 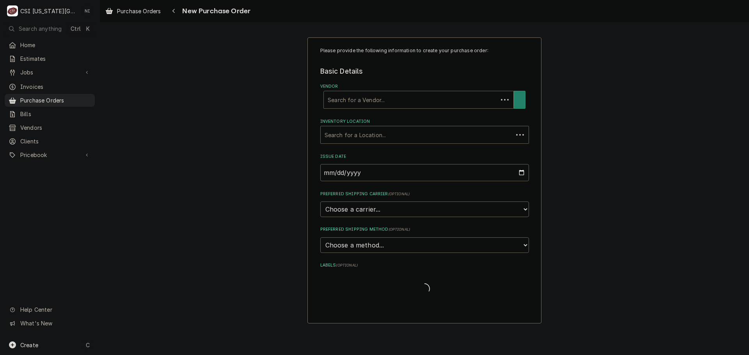 What do you see at coordinates (424, 96) in the screenshot?
I see `div: Vendor` at bounding box center [424, 96].